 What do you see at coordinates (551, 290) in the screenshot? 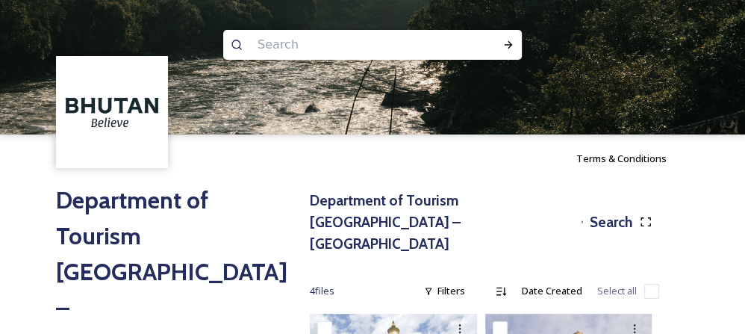
I see `div: Date Created` at bounding box center [551, 290].